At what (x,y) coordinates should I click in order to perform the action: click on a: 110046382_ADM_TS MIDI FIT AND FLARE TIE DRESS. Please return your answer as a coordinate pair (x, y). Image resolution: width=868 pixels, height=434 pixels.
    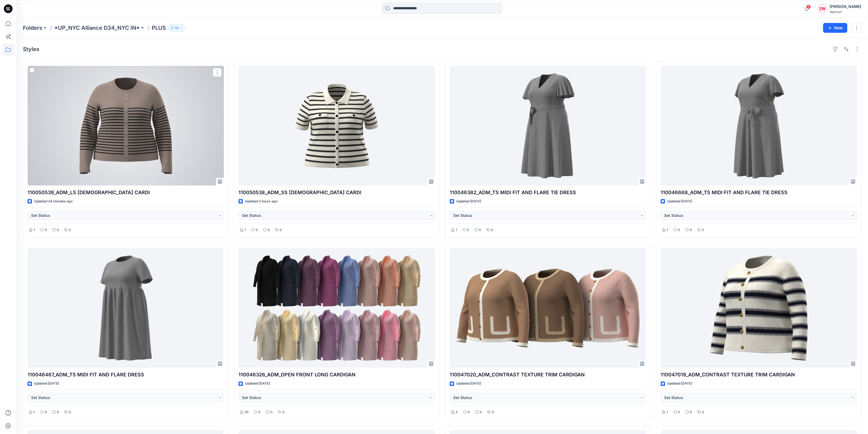
    Looking at the image, I should click on (548, 126).